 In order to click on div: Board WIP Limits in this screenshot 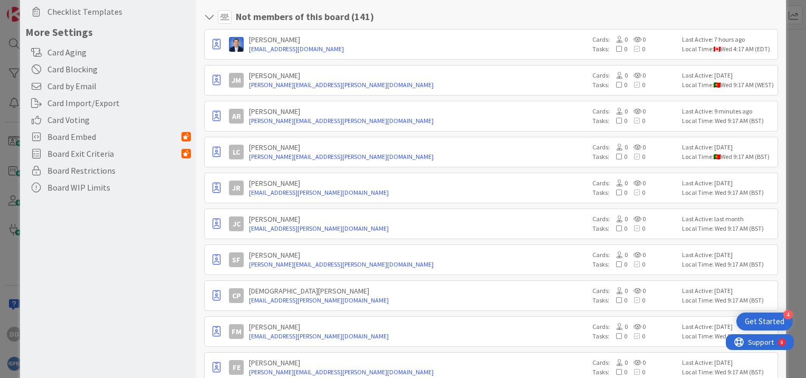, I will do `click(108, 187)`.